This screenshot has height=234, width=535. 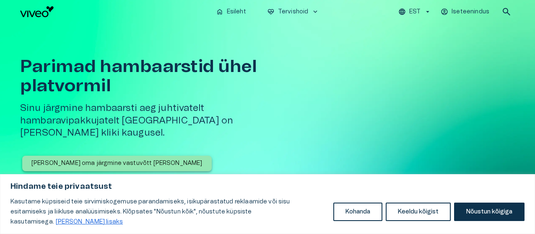 What do you see at coordinates (169, 212) in the screenshot?
I see `p: Kasutame küpsiseid teie sirvimiskogemuse parandamiseks, isikupärastatud reklaamide või sisu esita...` at bounding box center [169, 212].